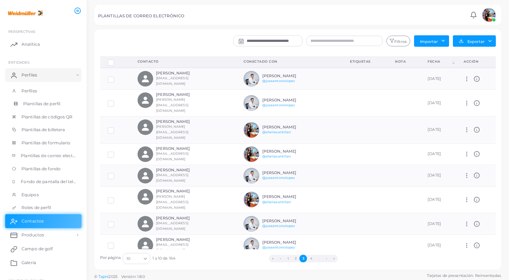  Describe the element at coordinates (136, 259) in the screenshot. I see `input: Buscar opción` at that location.